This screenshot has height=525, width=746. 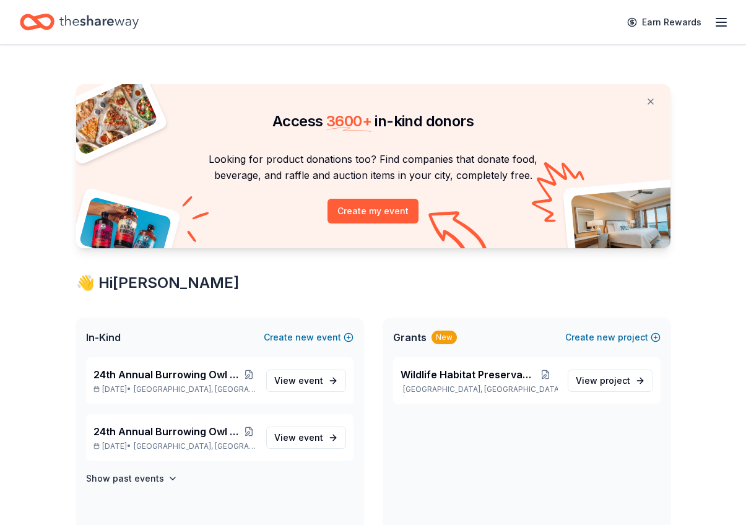 What do you see at coordinates (611, 381) in the screenshot?
I see `a: View project` at bounding box center [611, 381].